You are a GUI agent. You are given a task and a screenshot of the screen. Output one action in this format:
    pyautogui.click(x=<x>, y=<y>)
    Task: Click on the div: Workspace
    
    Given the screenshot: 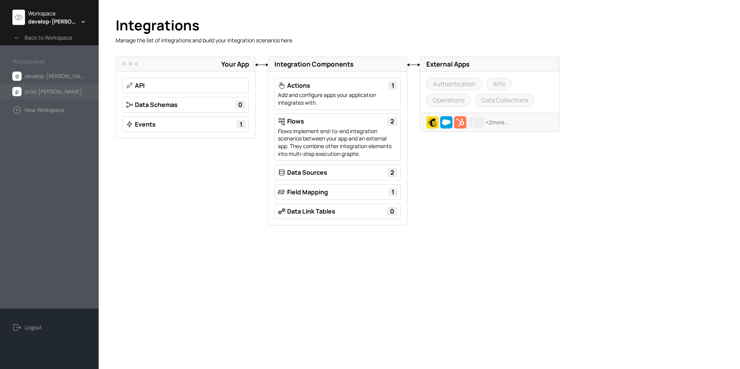 What is the action you would take?
    pyautogui.click(x=57, y=13)
    